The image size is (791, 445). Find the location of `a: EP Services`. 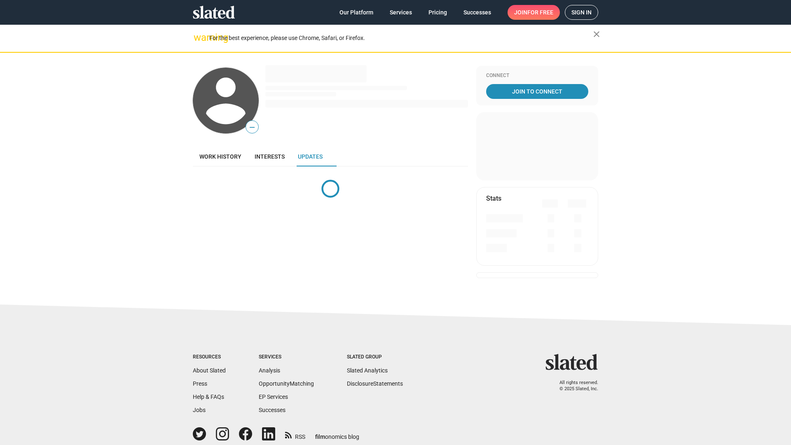

a: EP Services is located at coordinates (273, 397).